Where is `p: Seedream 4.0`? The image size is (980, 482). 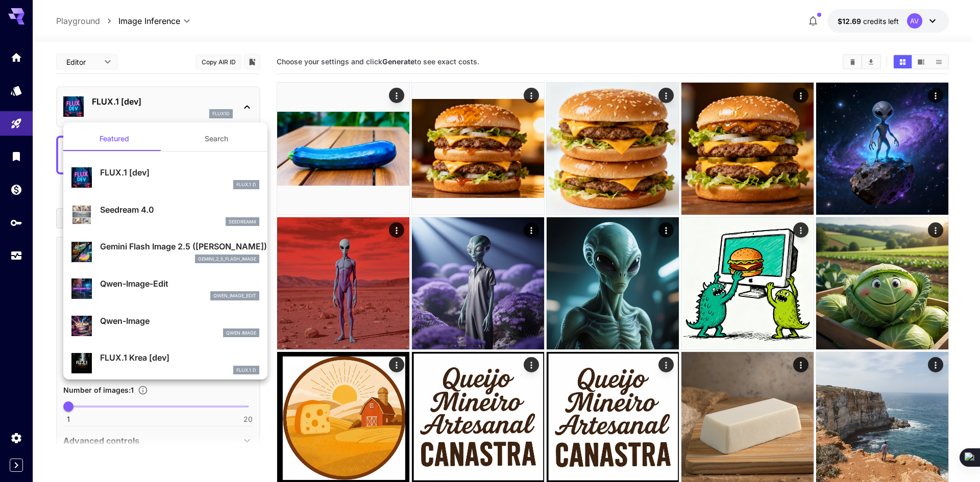
p: Seedream 4.0 is located at coordinates (179, 210).